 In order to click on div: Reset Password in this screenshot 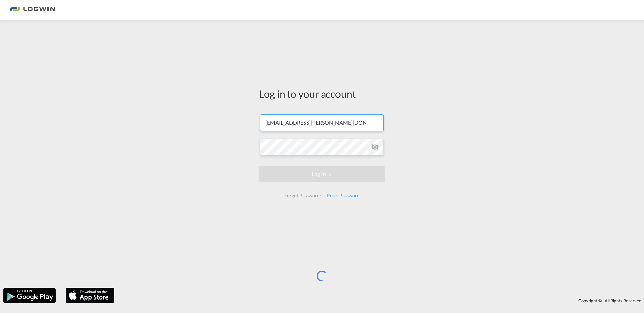, I will do `click(343, 195)`.